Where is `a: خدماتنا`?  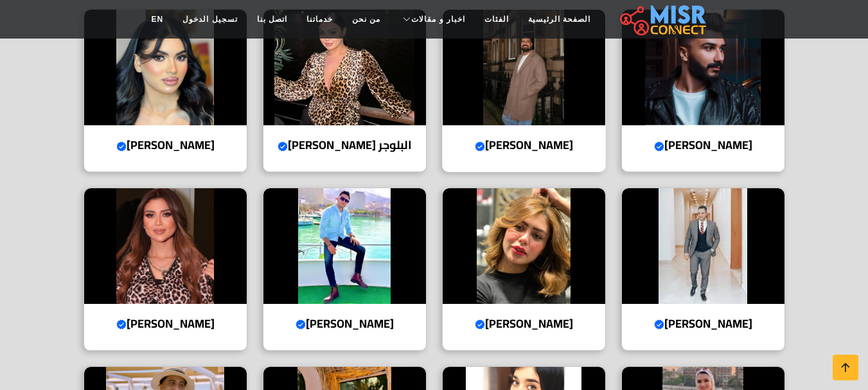 a: خدماتنا is located at coordinates (319, 19).